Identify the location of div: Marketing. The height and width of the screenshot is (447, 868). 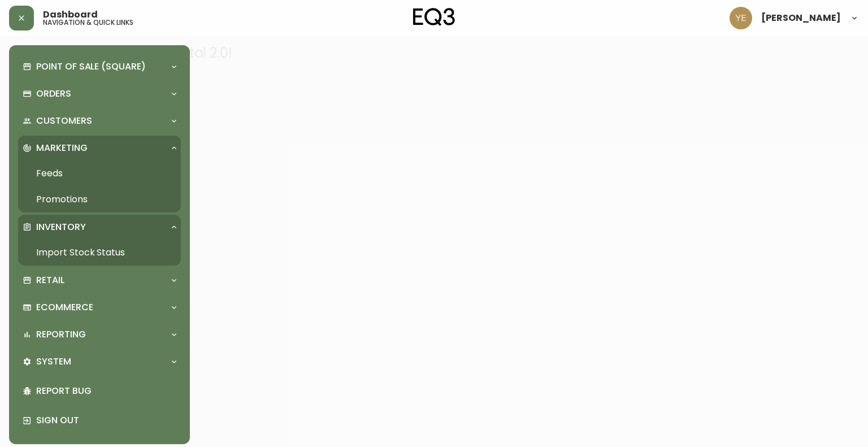
(99, 148).